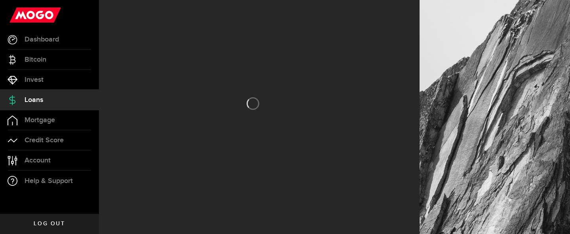  Describe the element at coordinates (34, 80) in the screenshot. I see `span: Invest` at that location.